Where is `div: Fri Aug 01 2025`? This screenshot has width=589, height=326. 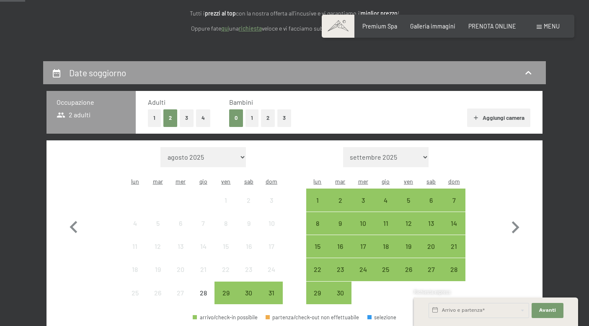
div: Fri Aug 01 2025 is located at coordinates (226, 200).